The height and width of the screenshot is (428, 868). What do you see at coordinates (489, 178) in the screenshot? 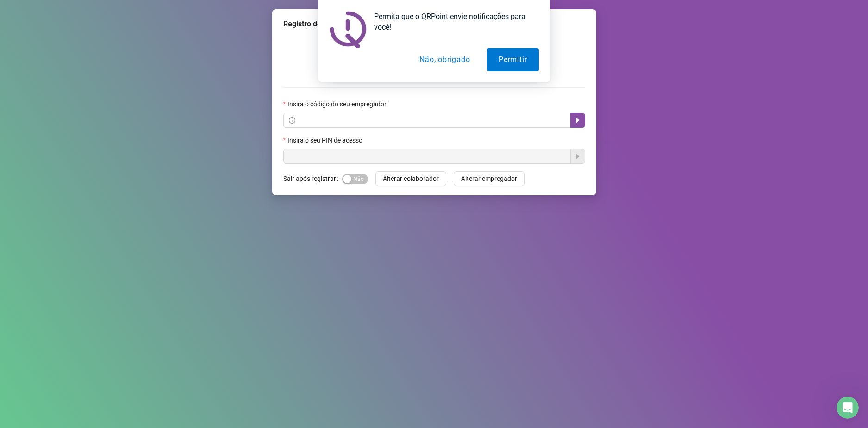
I see `span: Alterar empregador` at bounding box center [489, 178].